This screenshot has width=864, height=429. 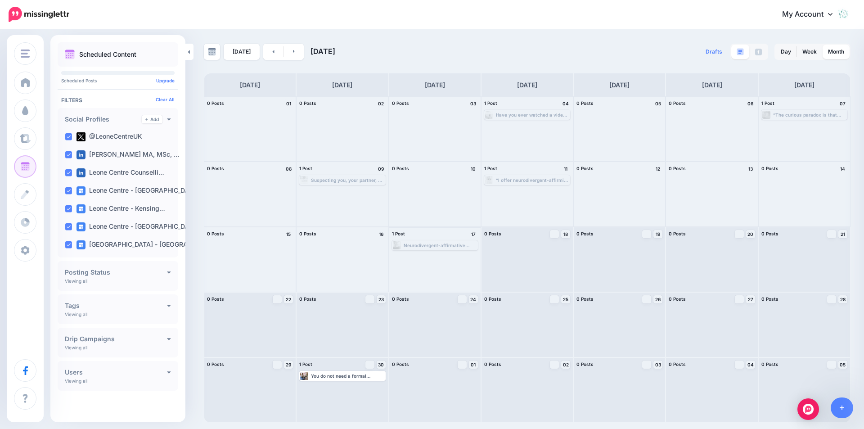 What do you see at coordinates (842, 364) in the screenshot?
I see `a: 05` at bounding box center [842, 364].